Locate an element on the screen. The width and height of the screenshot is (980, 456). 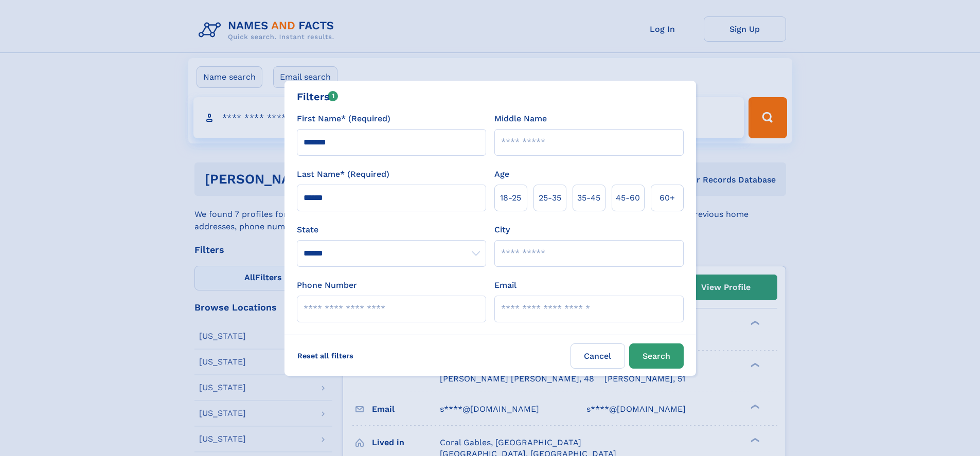
button: Search is located at coordinates (656, 356).